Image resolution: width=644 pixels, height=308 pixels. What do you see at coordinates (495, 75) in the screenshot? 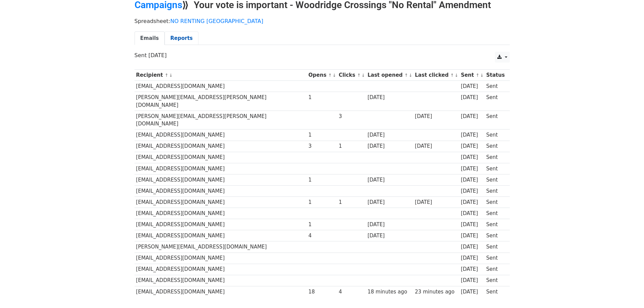
I see `th: Status` at bounding box center [495, 75].